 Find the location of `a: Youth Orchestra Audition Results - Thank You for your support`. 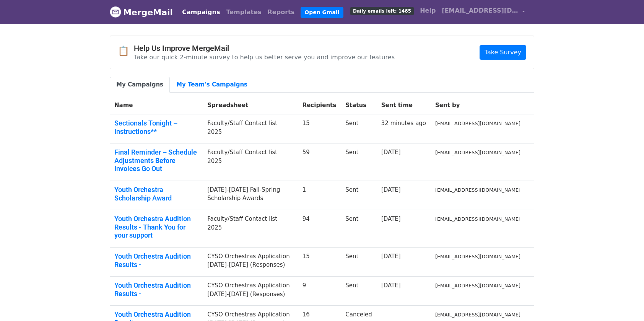

a: Youth Orchestra Audition Results - Thank You for your support is located at coordinates (156, 227).